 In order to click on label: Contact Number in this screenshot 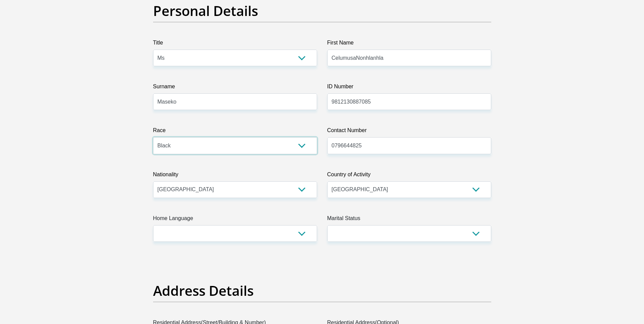, I will do `click(409, 132)`.